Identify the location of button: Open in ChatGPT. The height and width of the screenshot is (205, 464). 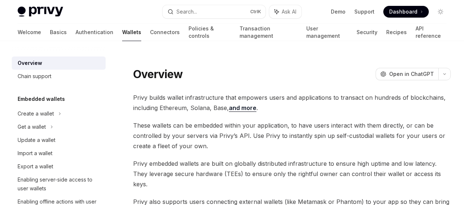
(407, 74).